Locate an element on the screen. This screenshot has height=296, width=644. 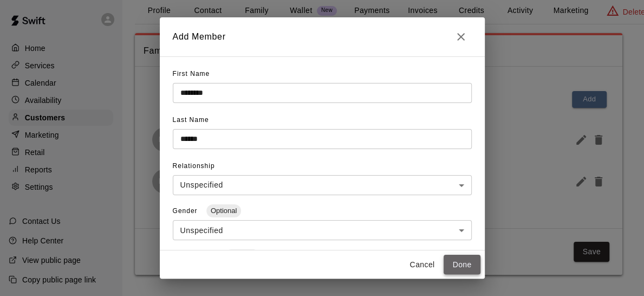
button: Close is located at coordinates (461, 37).